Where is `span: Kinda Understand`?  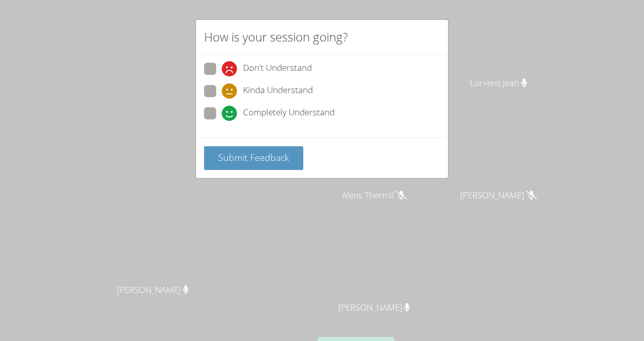 span: Kinda Understand is located at coordinates (278, 91).